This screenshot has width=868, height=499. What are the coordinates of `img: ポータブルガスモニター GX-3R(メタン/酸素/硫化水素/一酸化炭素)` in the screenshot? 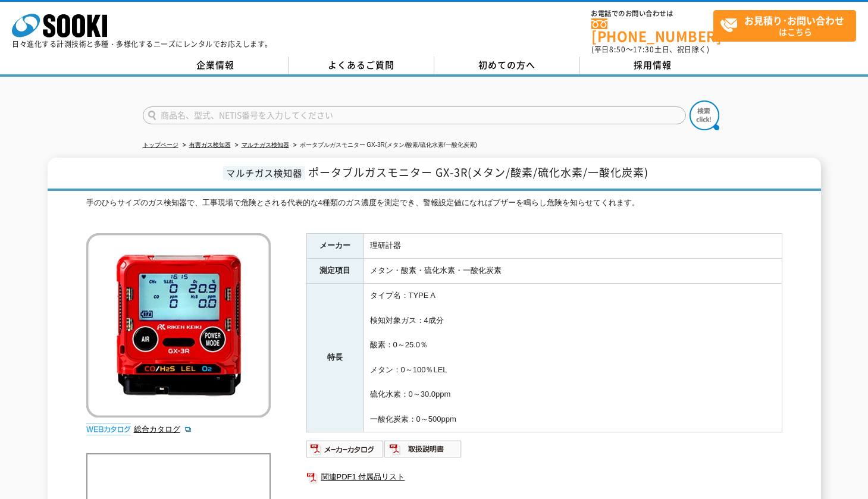 It's located at (179, 325).